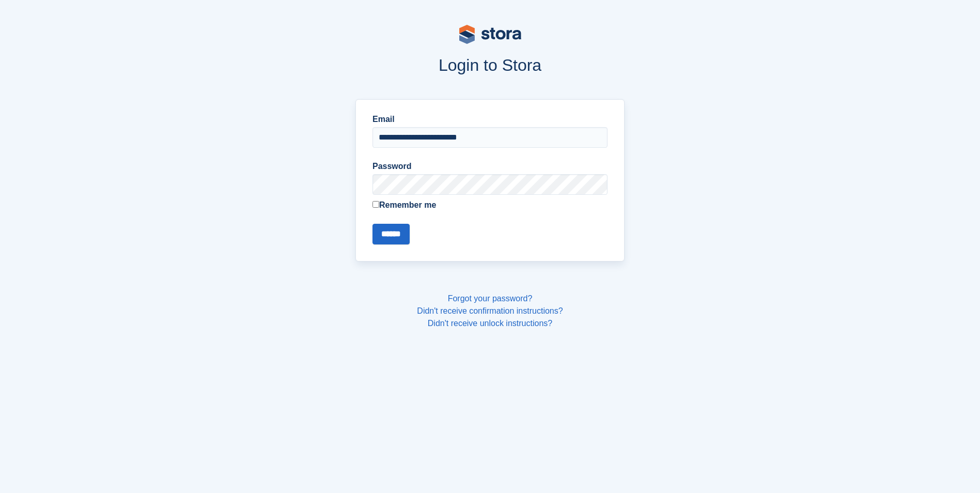  Describe the element at coordinates (490, 323) in the screenshot. I see `a: Didn't receive unlock instructions?` at that location.